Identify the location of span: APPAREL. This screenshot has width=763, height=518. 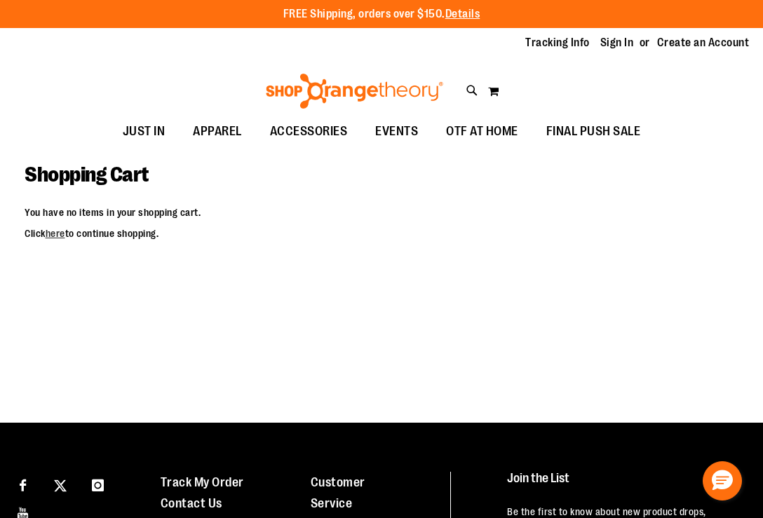
(217, 131).